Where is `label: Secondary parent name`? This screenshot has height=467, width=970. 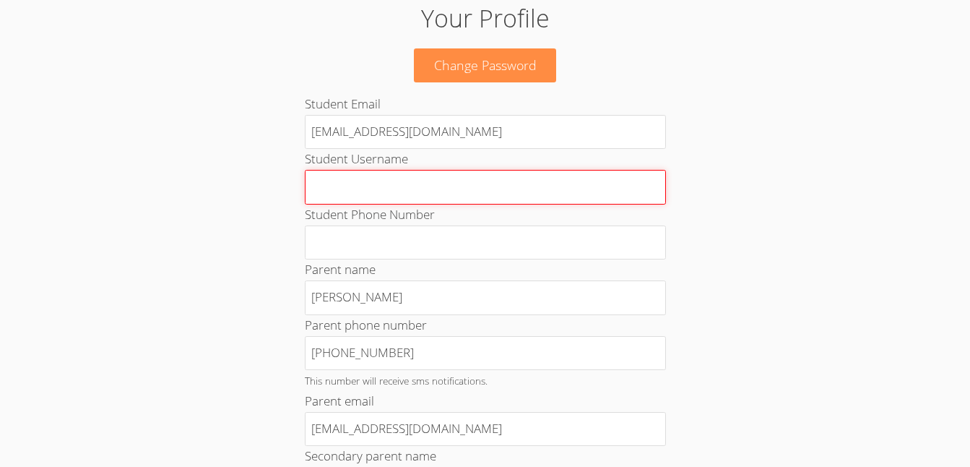 label: Secondary parent name is located at coordinates (371, 455).